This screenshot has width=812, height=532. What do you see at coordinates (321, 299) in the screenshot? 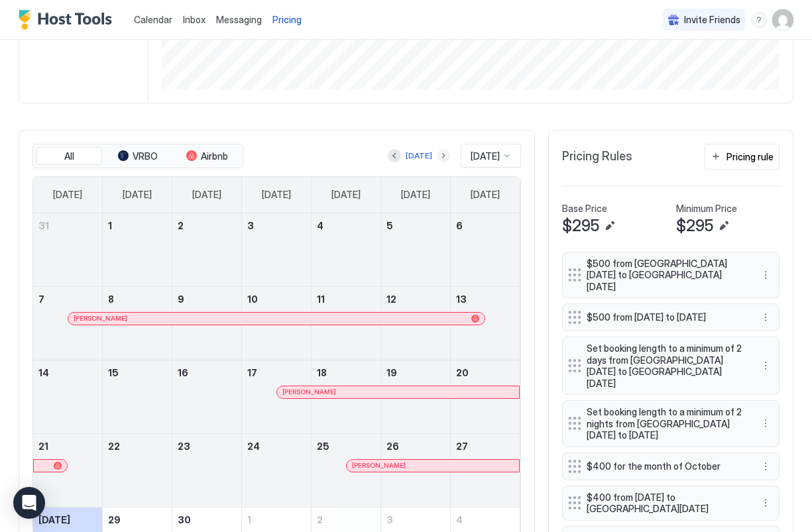
I see `span: 11` at bounding box center [321, 299].